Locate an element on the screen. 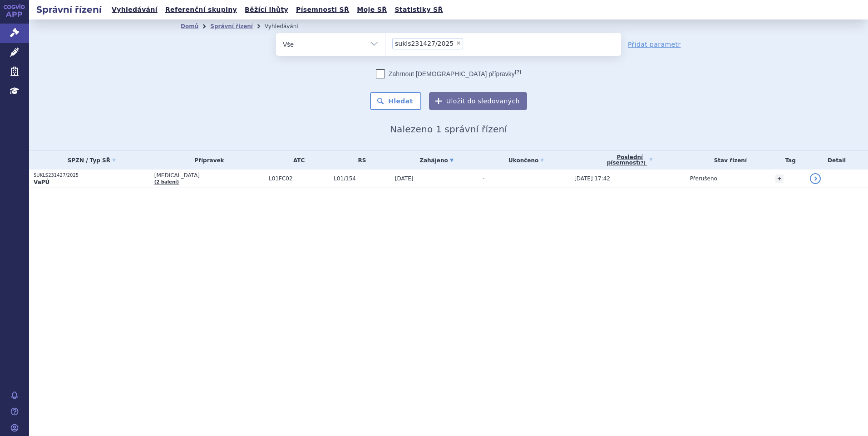  a: detail is located at coordinates (815, 178).